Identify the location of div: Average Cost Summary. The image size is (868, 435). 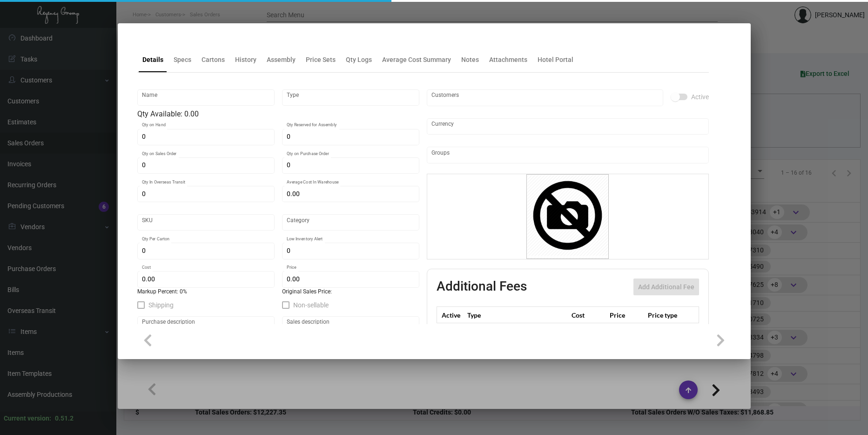
(417, 60).